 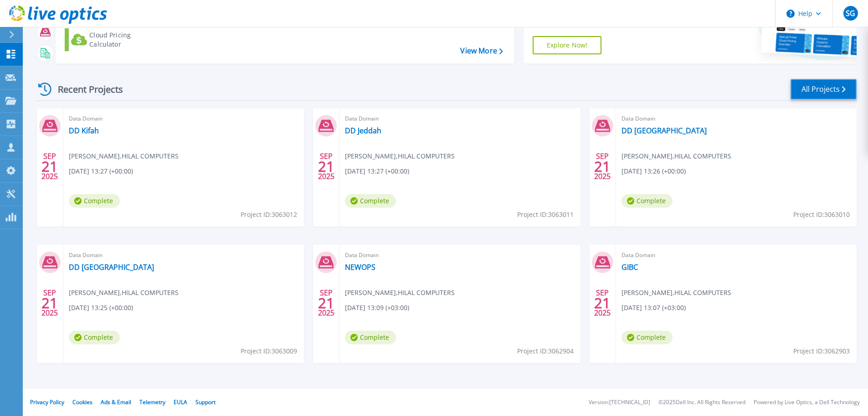 I want to click on a: All Projects, so click(x=824, y=89).